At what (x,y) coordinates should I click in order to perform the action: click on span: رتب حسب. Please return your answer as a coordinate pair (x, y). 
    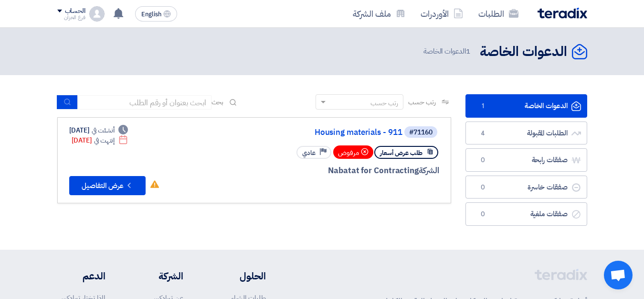
    Looking at the image, I should click on (422, 102).